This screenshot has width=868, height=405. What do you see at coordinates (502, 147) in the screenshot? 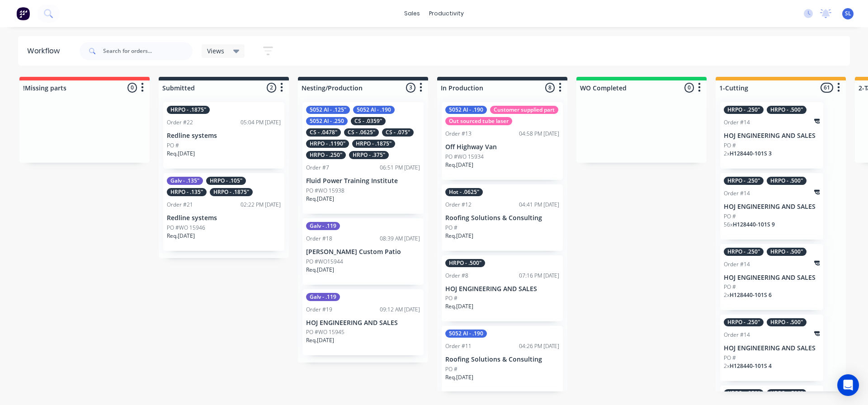
I see `p: Off Highway Van` at bounding box center [502, 147].